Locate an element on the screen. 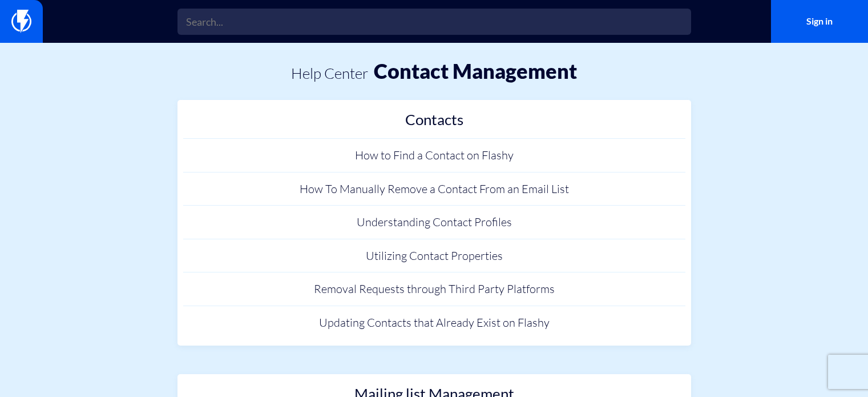  a: Help center is located at coordinates (330, 73).